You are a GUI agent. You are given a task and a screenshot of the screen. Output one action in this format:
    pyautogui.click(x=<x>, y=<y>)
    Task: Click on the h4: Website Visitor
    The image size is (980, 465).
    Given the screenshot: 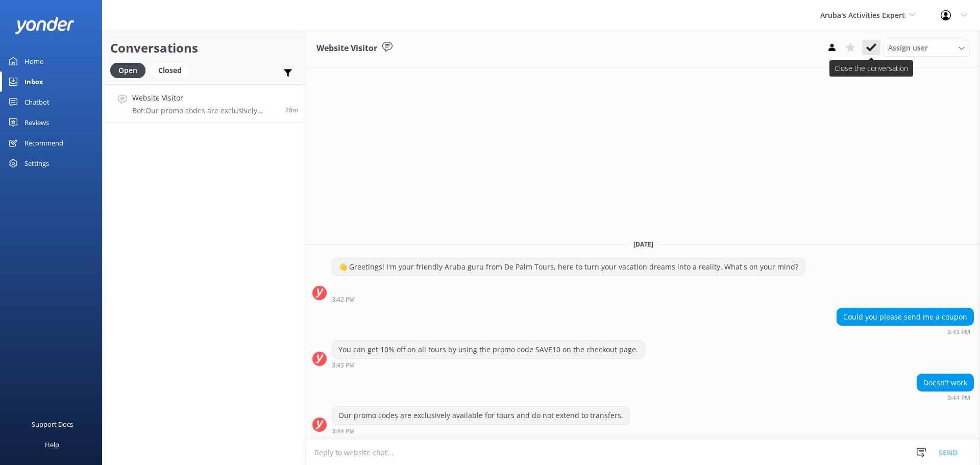 What is the action you would take?
    pyautogui.click(x=205, y=98)
    